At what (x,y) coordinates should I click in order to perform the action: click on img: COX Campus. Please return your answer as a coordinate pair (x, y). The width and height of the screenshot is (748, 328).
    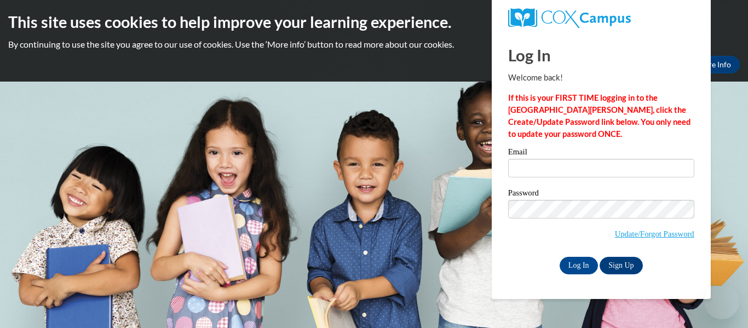
    Looking at the image, I should click on (570, 18).